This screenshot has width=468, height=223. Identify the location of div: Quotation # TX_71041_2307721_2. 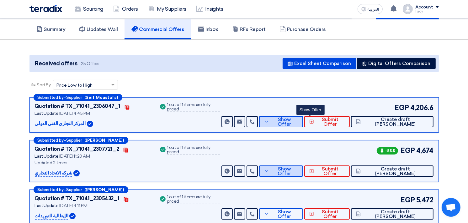
(77, 149).